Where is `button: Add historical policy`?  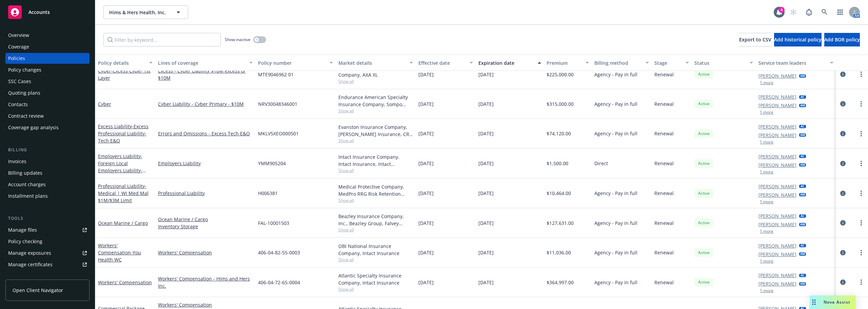 button: Add historical policy is located at coordinates (798, 40).